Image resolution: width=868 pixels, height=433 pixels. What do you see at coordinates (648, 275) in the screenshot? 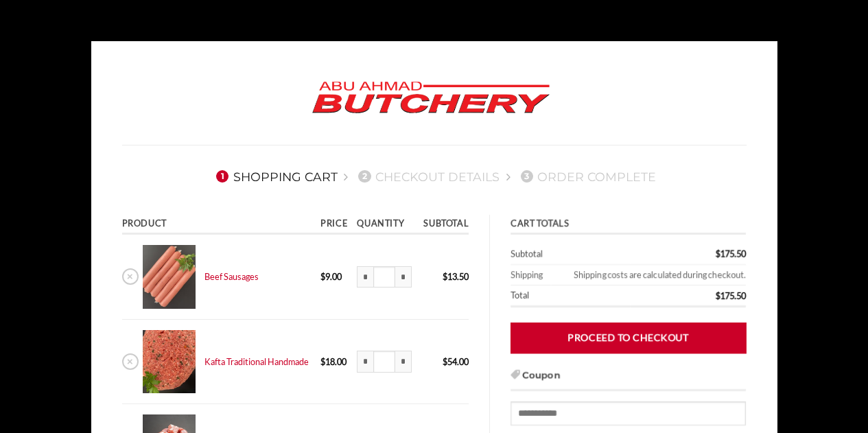
I see `td: Shipping costs are calculated during checkout.` at bounding box center [648, 275].